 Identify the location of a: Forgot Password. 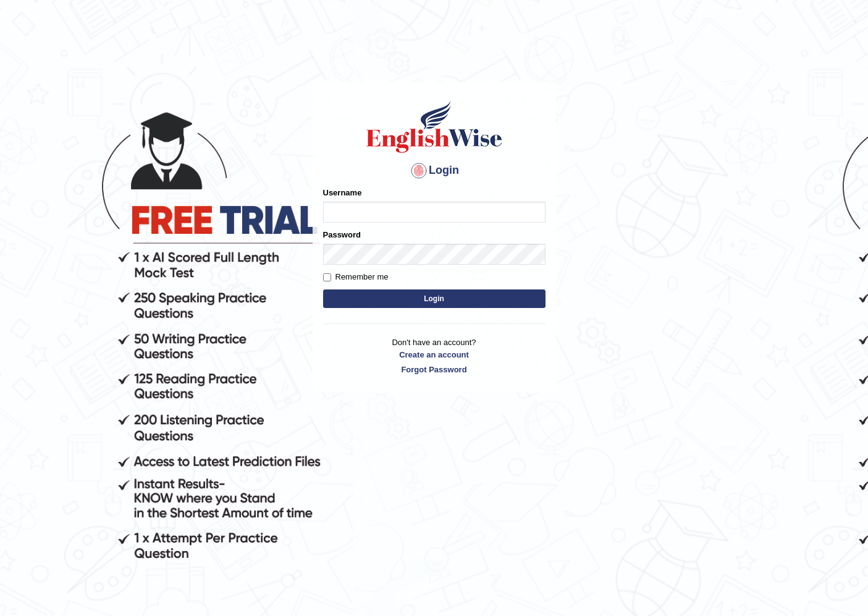
(434, 369).